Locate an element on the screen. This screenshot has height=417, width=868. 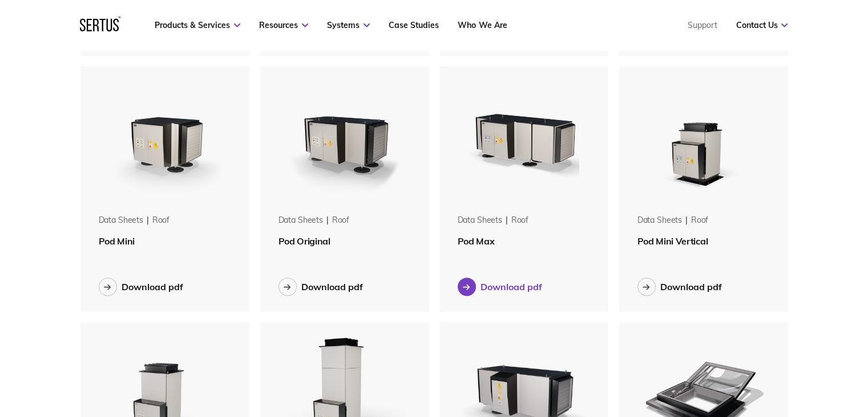
a: Contact Us is located at coordinates (761, 25).